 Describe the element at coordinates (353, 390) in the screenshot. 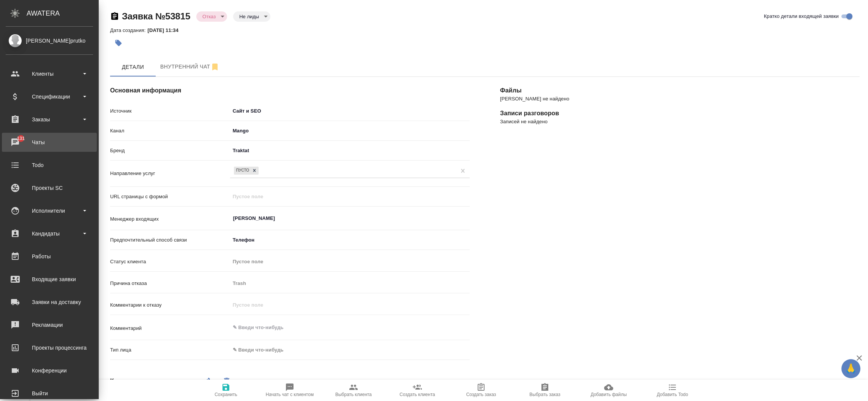

I see `button: Выбрать клиента` at that location.